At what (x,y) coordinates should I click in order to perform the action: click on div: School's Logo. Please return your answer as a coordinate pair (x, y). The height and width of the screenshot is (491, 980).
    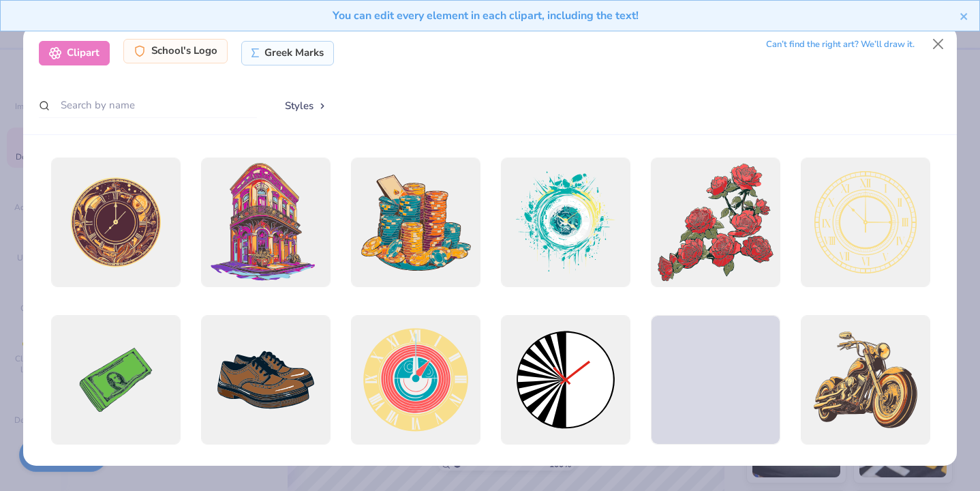
    Looking at the image, I should click on (175, 51).